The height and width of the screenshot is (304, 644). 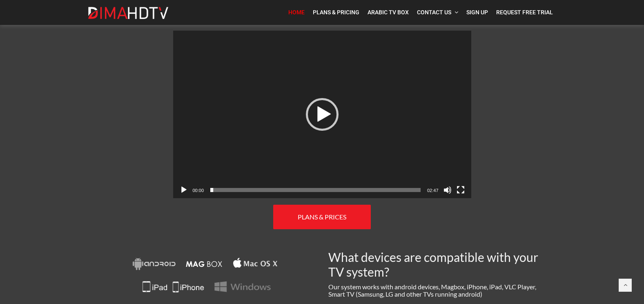 I want to click on span: Request Free Trial, so click(x=525, y=12).